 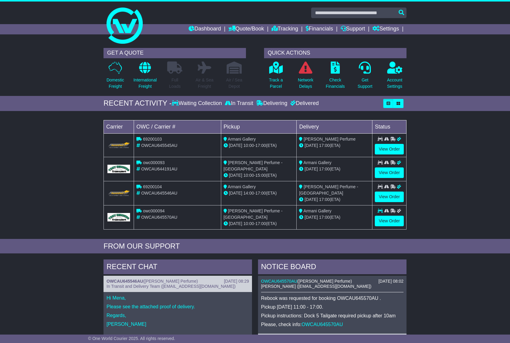 I want to click on p: Please, check info:, so click(x=333, y=325).